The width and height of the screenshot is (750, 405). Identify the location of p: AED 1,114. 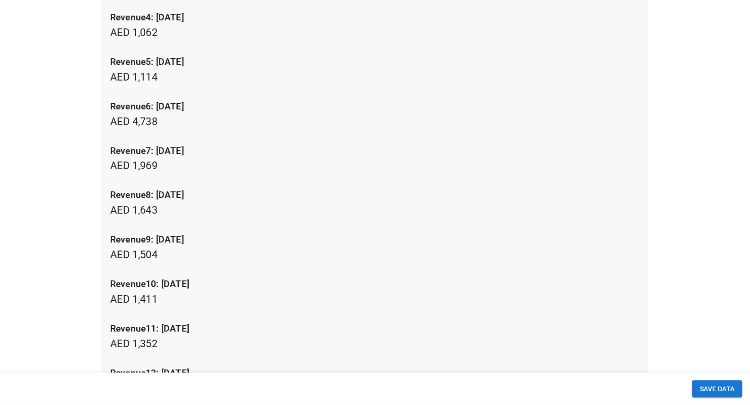
(375, 70).